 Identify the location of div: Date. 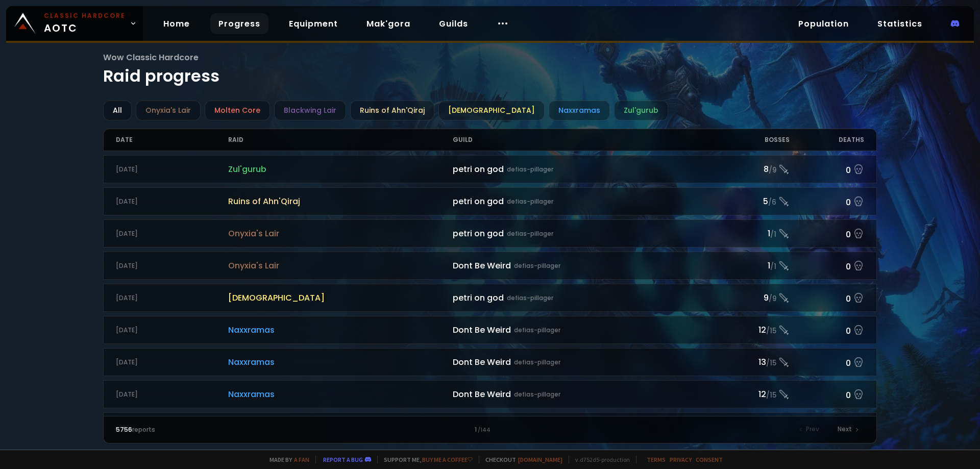
(172, 140).